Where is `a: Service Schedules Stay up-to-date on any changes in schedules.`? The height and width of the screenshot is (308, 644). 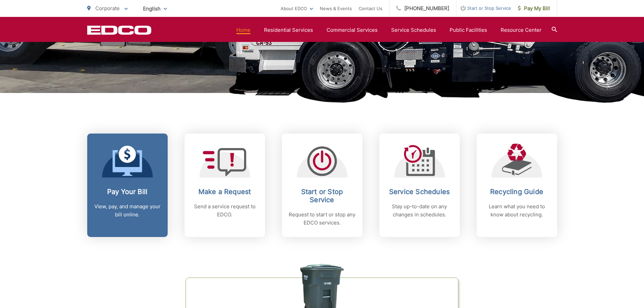
a: Service Schedules Stay up-to-date on any changes in schedules. is located at coordinates (419, 185).